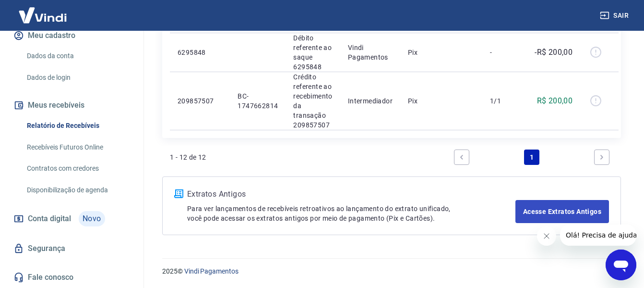 This screenshot has height=288, width=644. Describe the element at coordinates (43, 15) in the screenshot. I see `img: Vindi` at that location.